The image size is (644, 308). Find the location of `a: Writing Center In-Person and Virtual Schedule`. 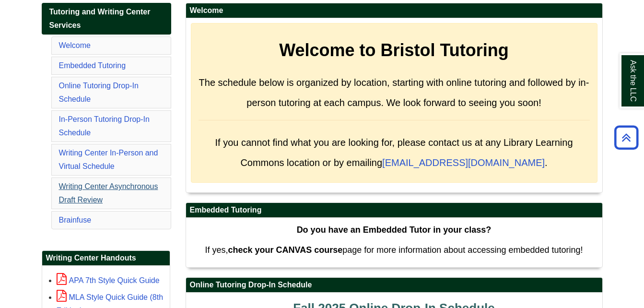

a: Writing Center In-Person and Virtual Schedule is located at coordinates (108, 159).